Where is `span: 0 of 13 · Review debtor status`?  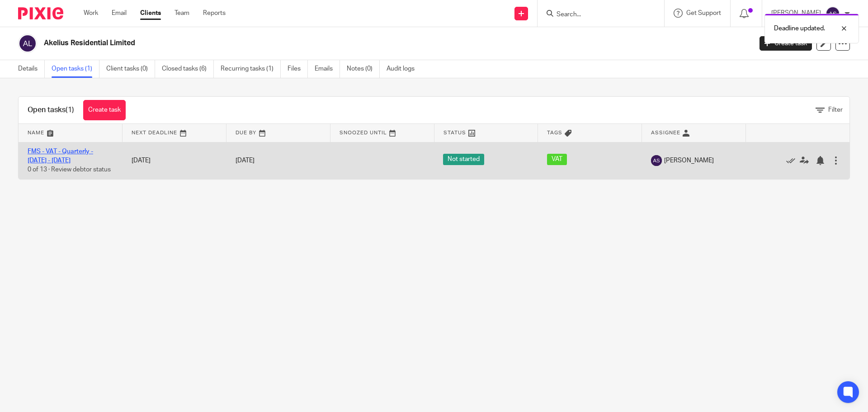
span: 0 of 13 · Review debtor status is located at coordinates (69, 170).